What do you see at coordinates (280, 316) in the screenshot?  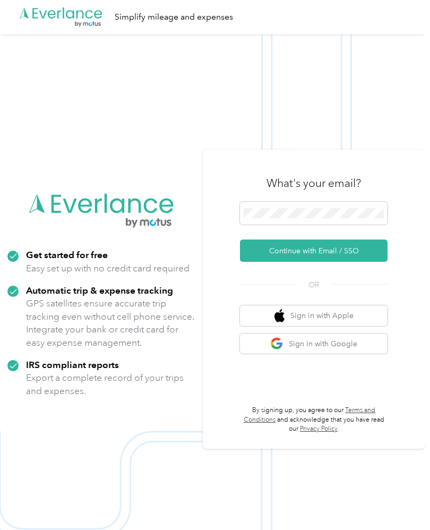 I see `img: apple logo` at bounding box center [280, 316].